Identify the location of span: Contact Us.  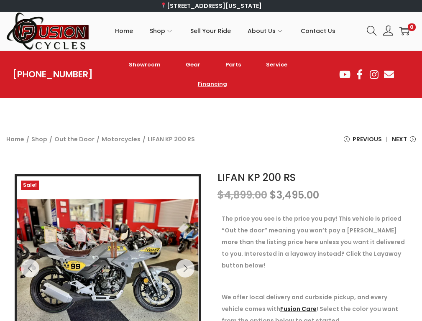
(318, 31).